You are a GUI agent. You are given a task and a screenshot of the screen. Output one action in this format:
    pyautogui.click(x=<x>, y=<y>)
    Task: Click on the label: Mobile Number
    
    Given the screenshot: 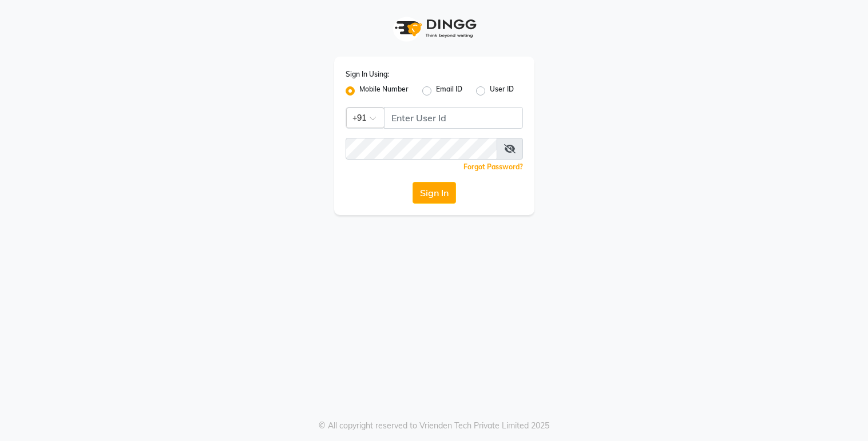 What is the action you would take?
    pyautogui.click(x=384, y=91)
    